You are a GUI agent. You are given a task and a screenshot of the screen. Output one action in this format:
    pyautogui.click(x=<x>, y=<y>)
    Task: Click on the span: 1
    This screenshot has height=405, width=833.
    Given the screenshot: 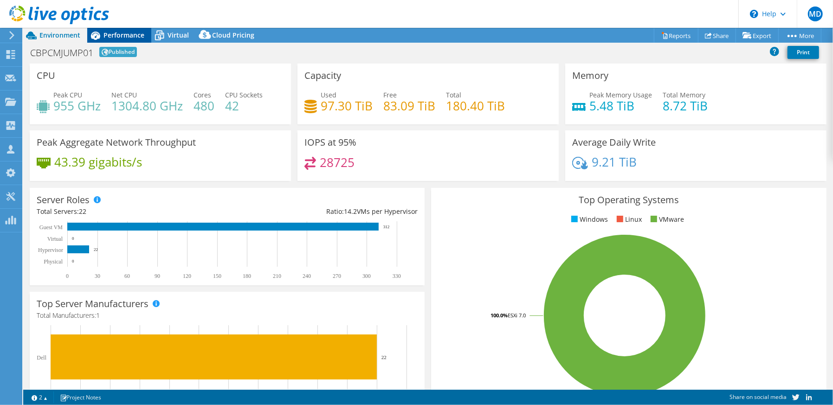 What is the action you would take?
    pyautogui.click(x=98, y=315)
    